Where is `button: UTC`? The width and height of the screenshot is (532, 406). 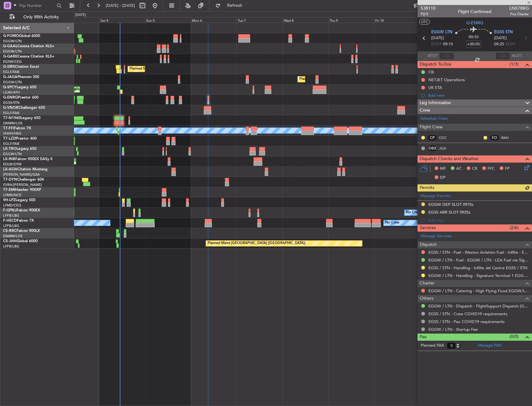
button: UTC is located at coordinates (424, 22).